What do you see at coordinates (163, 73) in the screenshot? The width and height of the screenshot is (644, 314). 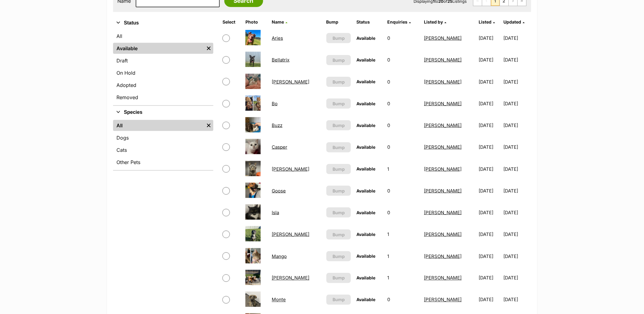 I see `a: On Hold` at bounding box center [163, 73].